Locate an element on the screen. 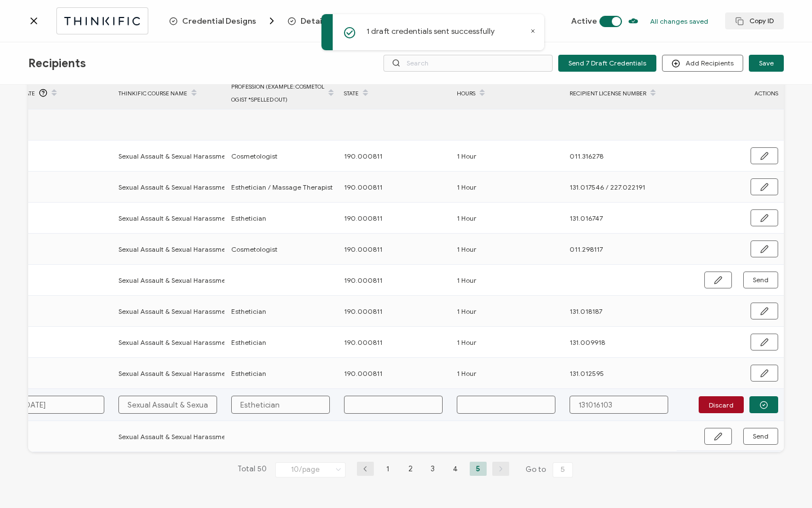 This screenshot has width=812, height=508. span: Go to is located at coordinates (551, 469).